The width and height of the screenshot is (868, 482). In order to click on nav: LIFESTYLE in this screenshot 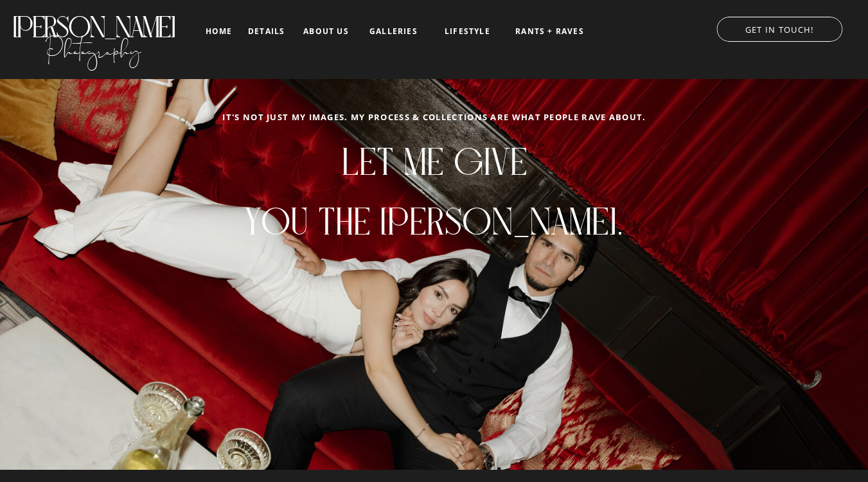, I will do `click(467, 31)`.